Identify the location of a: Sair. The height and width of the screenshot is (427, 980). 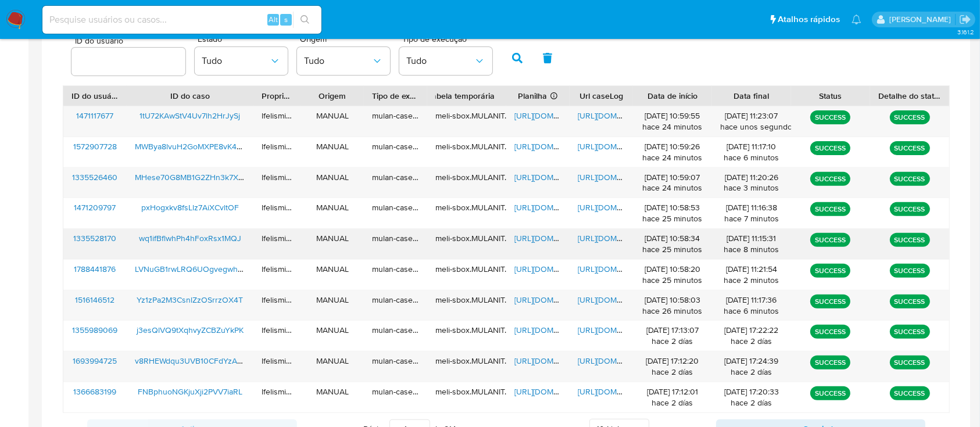
(965, 19).